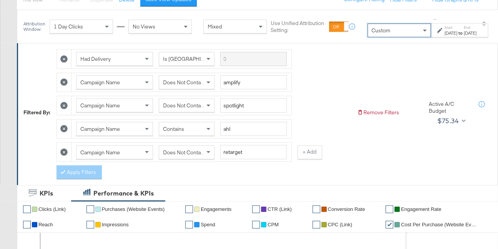 The height and width of the screenshot is (249, 498). What do you see at coordinates (68, 27) in the screenshot?
I see `span: 1 Day Clicks` at bounding box center [68, 27].